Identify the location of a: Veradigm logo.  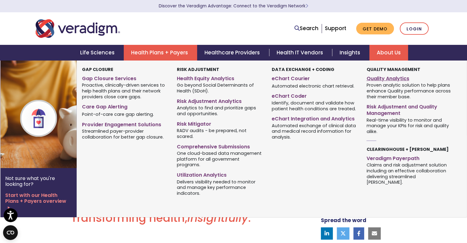
(78, 29).